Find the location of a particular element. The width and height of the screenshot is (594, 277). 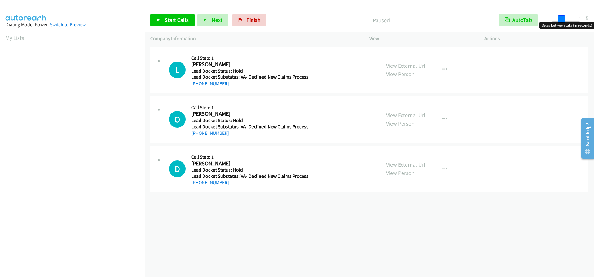

a: Start Calls is located at coordinates (172, 20).